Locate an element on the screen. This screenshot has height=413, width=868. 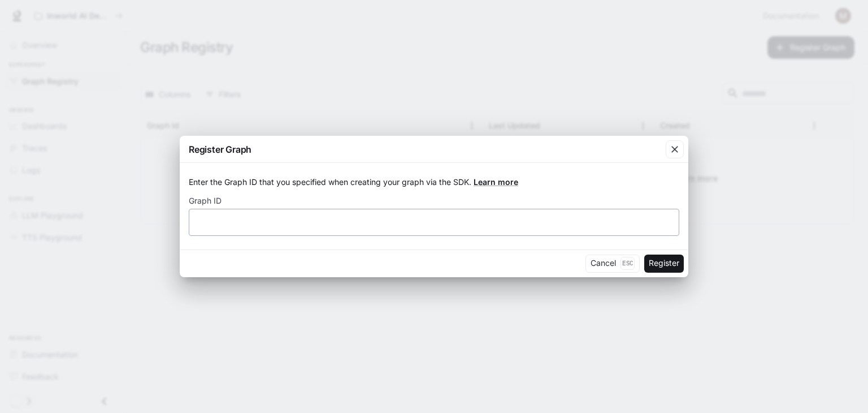
p: Graph ID is located at coordinates (205, 200).